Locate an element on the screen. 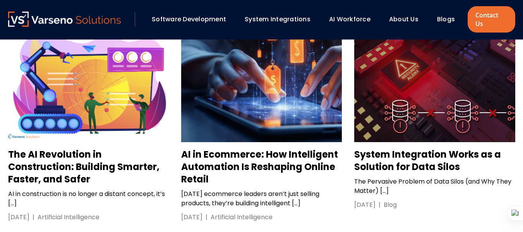 The width and height of the screenshot is (523, 232). div: About Us is located at coordinates (407, 19).